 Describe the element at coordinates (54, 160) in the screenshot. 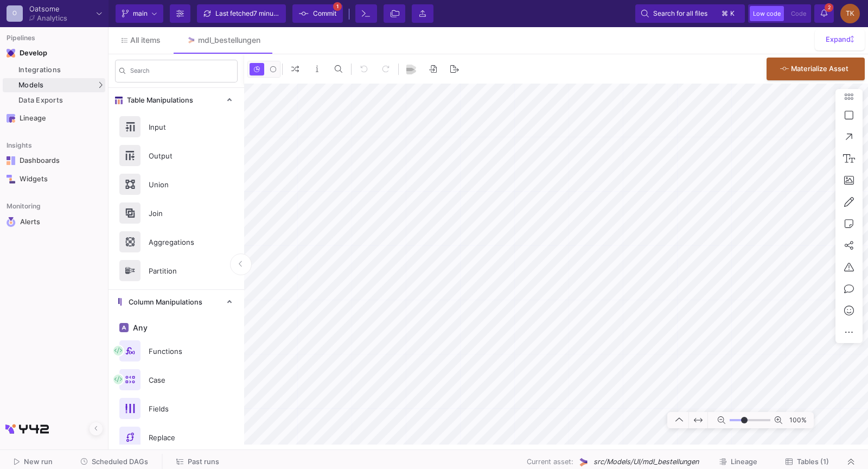

I see `a: Navigation iconDashboards` at that location.